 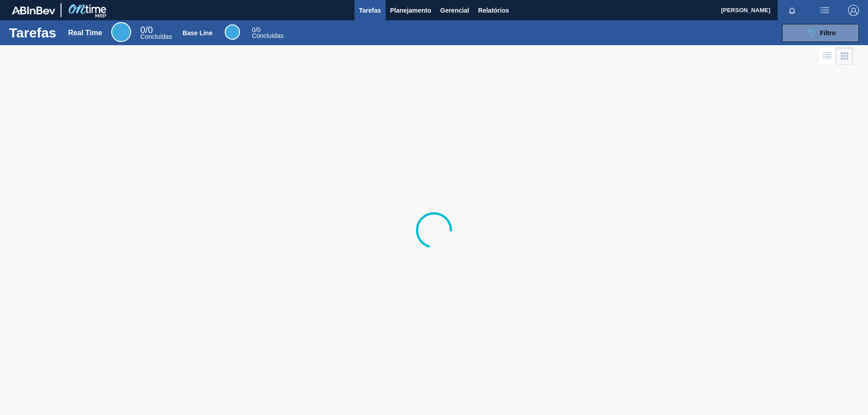 What do you see at coordinates (853, 11) in the screenshot?
I see `img: Logout` at bounding box center [853, 11].